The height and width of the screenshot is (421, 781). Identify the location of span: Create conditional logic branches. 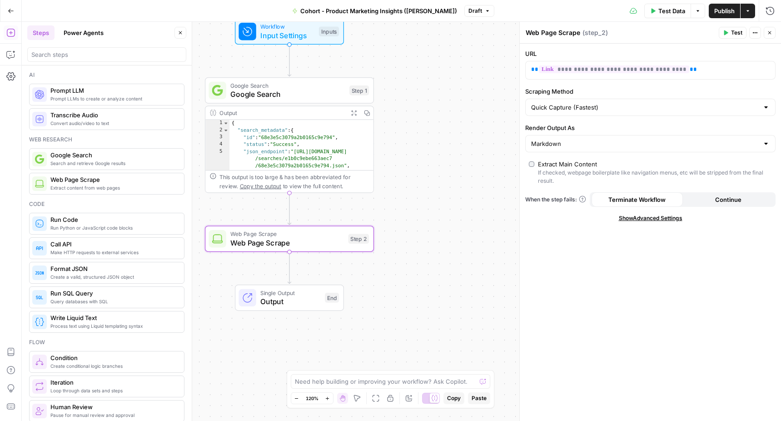
(114, 366).